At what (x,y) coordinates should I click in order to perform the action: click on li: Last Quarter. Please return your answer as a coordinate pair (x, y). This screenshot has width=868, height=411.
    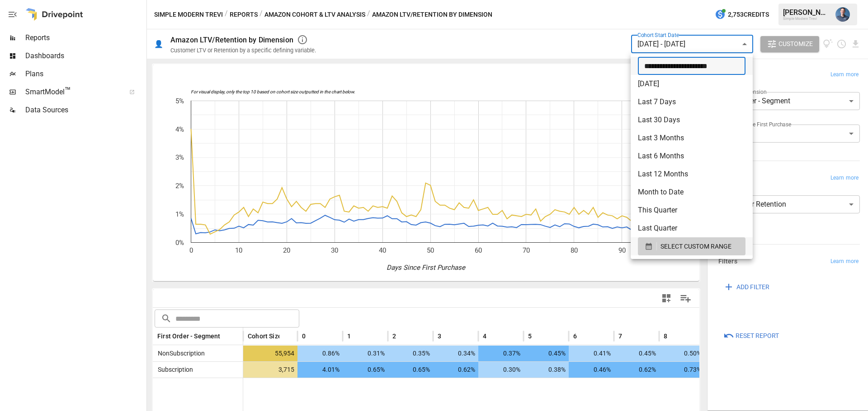
    Looking at the image, I should click on (691, 228).